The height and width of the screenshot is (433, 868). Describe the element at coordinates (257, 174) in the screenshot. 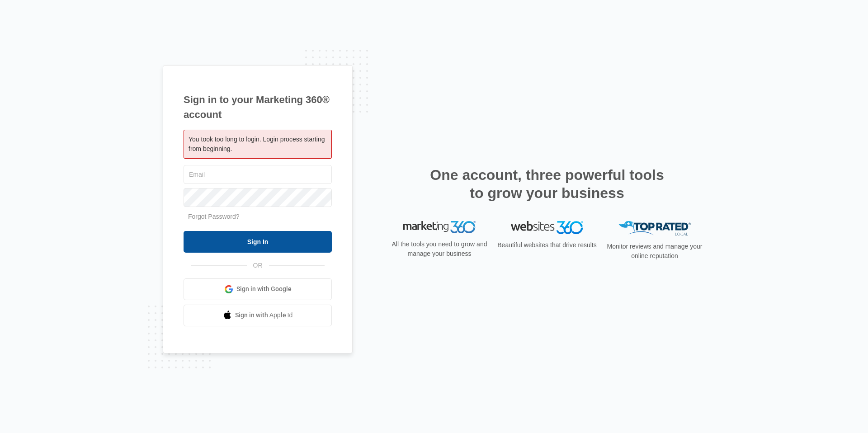

I see `input: Email` at that location.